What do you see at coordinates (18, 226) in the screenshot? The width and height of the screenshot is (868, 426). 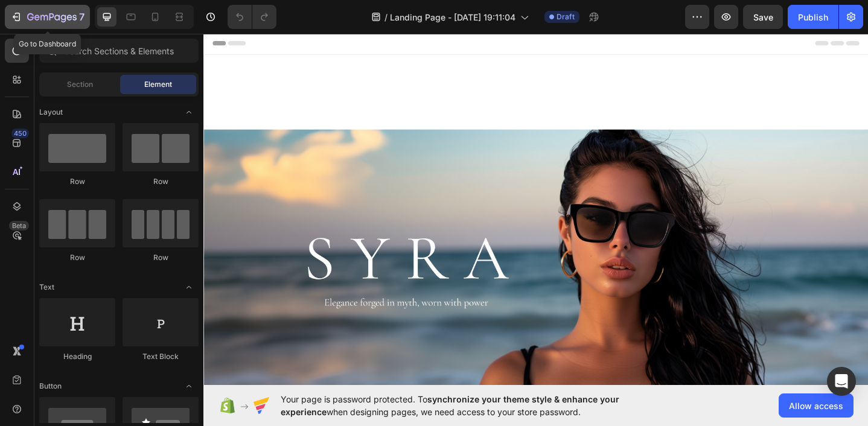 I see `div: Beta` at bounding box center [18, 226].